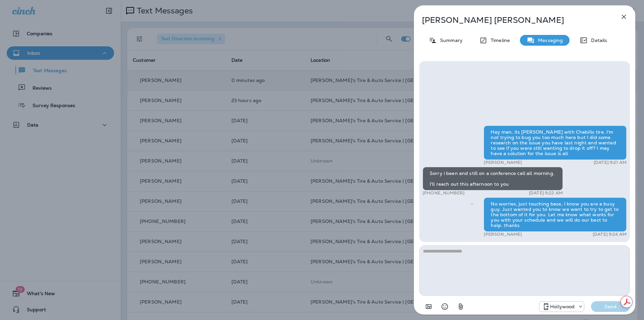  What do you see at coordinates (445, 306) in the screenshot?
I see `button: Select an emoji` at bounding box center [445, 306].